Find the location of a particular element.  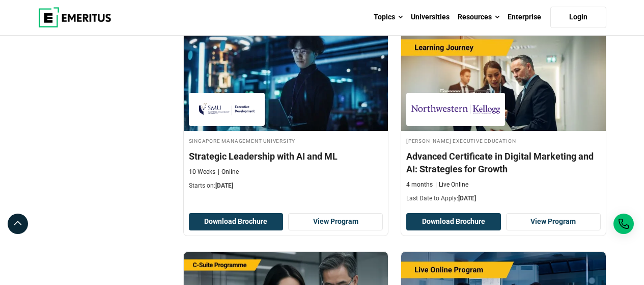

h4: Advanced Certificate in Digital Marketing and AI: Strategies for Growth is located at coordinates (504, 162).